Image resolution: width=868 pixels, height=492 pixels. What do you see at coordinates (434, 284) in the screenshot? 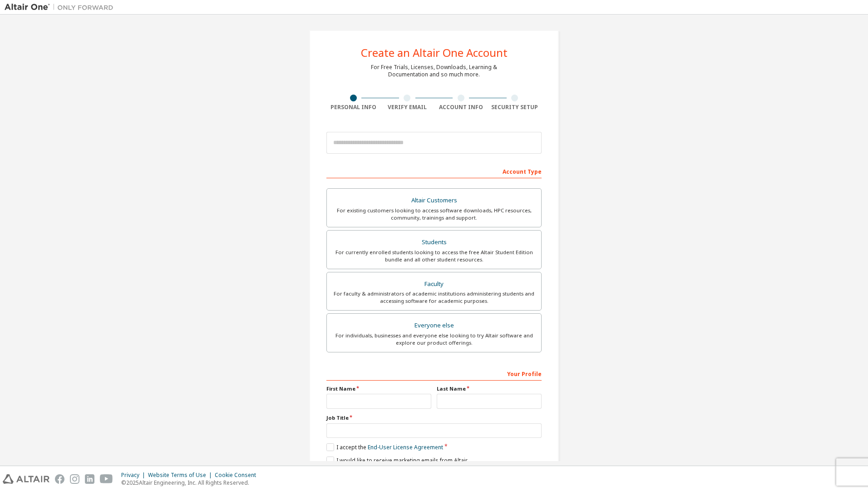
I see `div: Faculty` at bounding box center [434, 284].